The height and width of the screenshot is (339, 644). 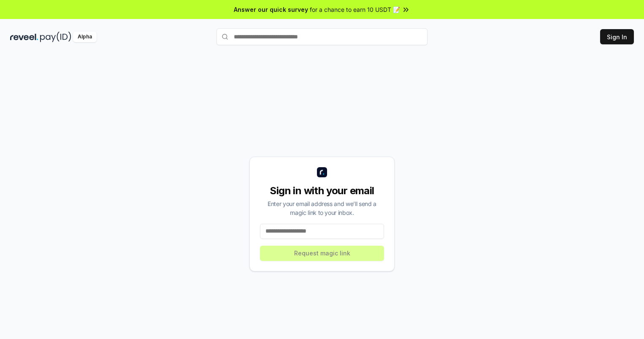 I want to click on img: logo_small, so click(x=322, y=172).